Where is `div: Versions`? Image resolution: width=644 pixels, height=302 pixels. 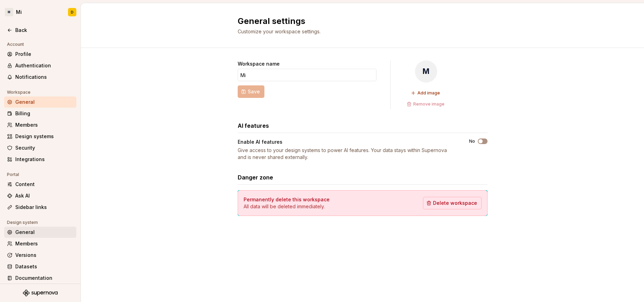
div: Versions is located at coordinates (44, 255).